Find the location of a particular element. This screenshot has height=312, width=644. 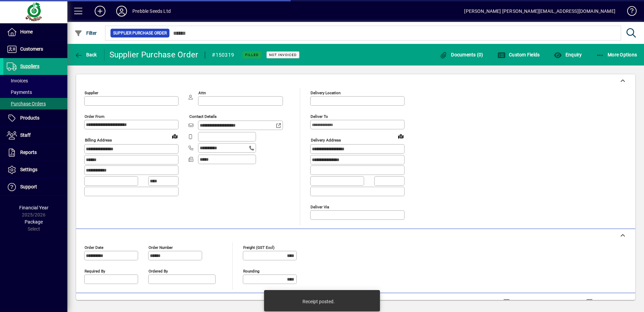

mat-label: Rounding is located at coordinates (251, 270).